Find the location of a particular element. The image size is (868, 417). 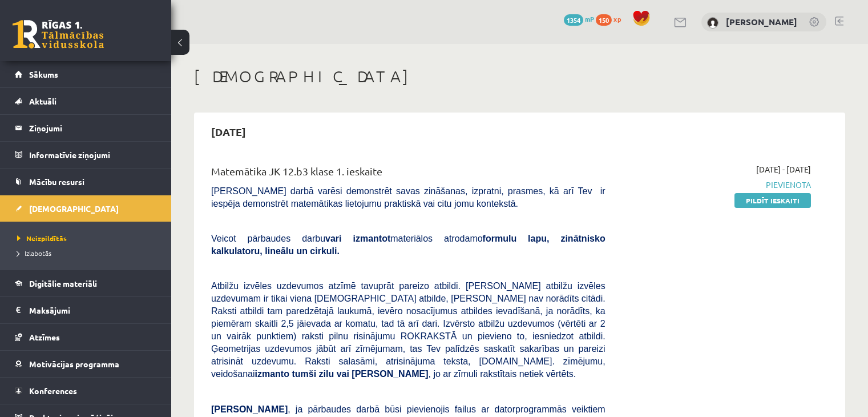

span: 150 is located at coordinates (604, 20).